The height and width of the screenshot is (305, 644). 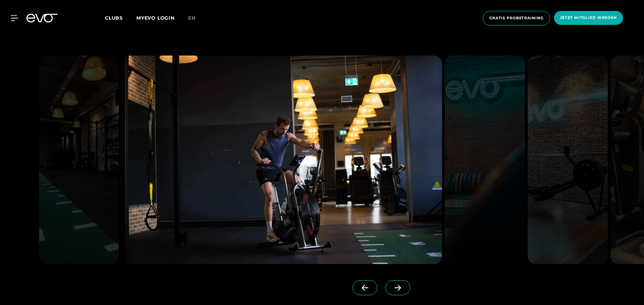 I want to click on span: Gratis Probetraining, so click(x=516, y=18).